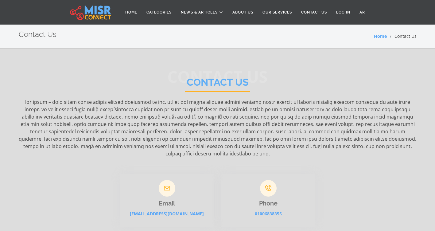  I want to click on a: AR, so click(362, 12).